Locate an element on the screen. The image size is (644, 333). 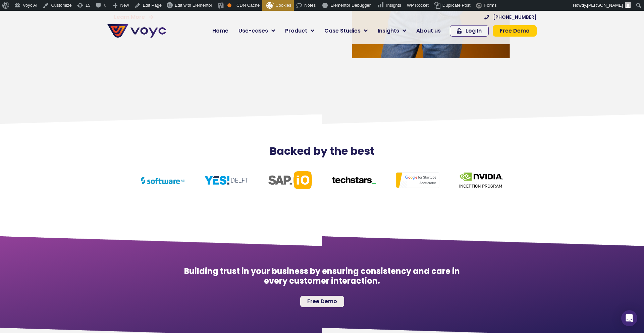
span: Job title is located at coordinates (100, 58).